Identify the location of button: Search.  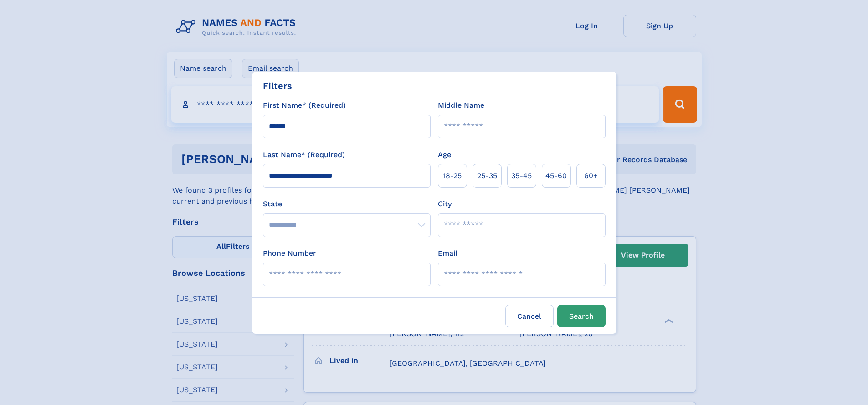
(582, 316).